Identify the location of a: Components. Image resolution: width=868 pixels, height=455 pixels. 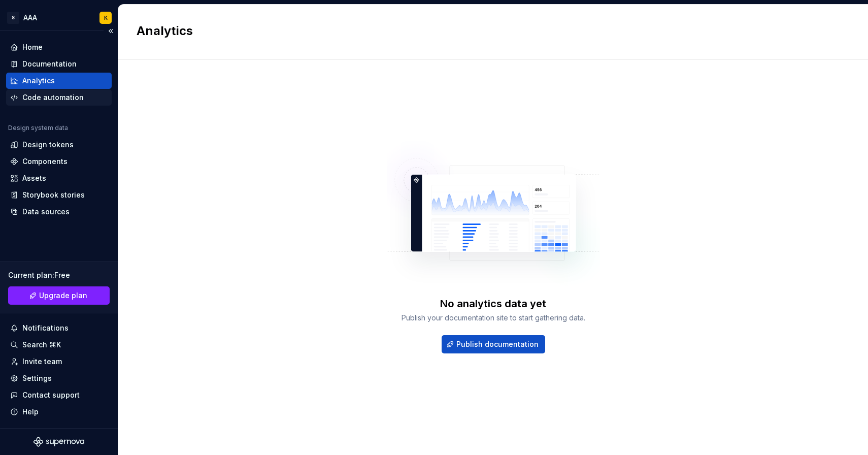
(59, 161).